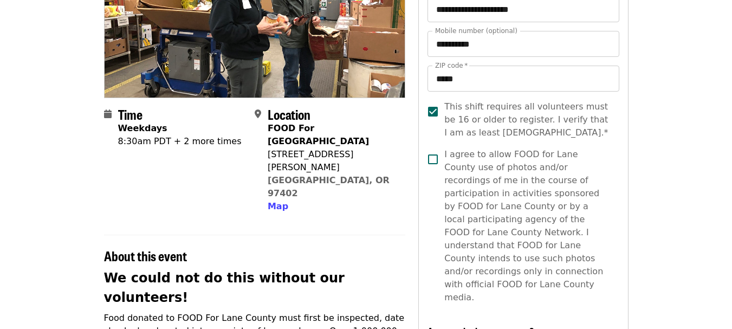  I want to click on span: Location, so click(289, 114).